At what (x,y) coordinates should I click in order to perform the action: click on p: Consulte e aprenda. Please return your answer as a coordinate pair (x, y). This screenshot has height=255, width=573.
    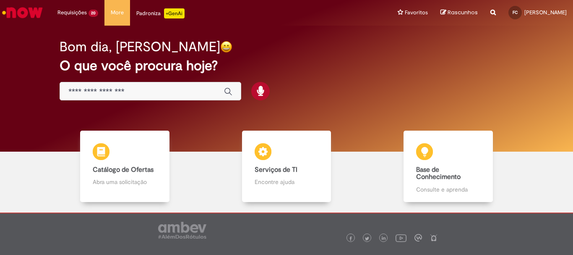
    Looking at the image, I should click on (448, 189).